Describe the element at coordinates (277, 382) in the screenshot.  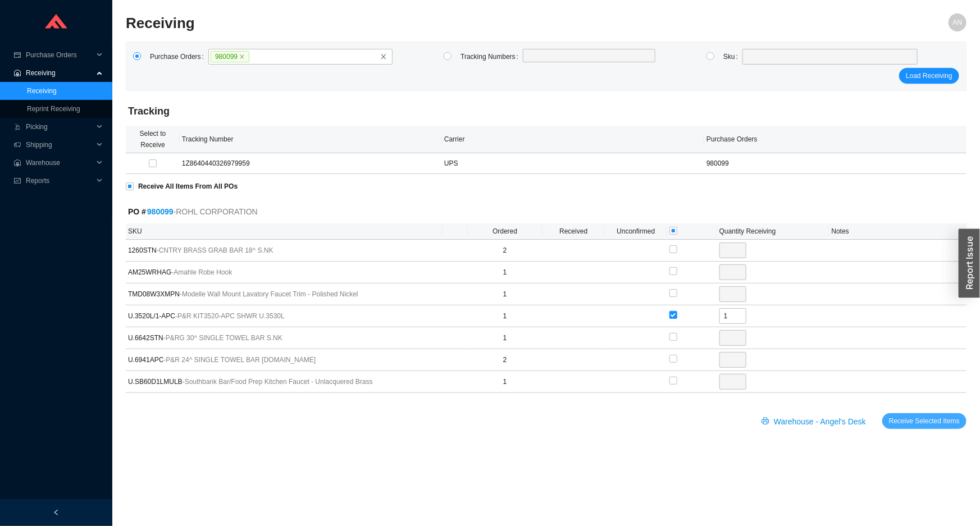
I see `span: - Southbank Bar/Food Prep Kitchen Faucet - Unlacquered Brass` at that location.